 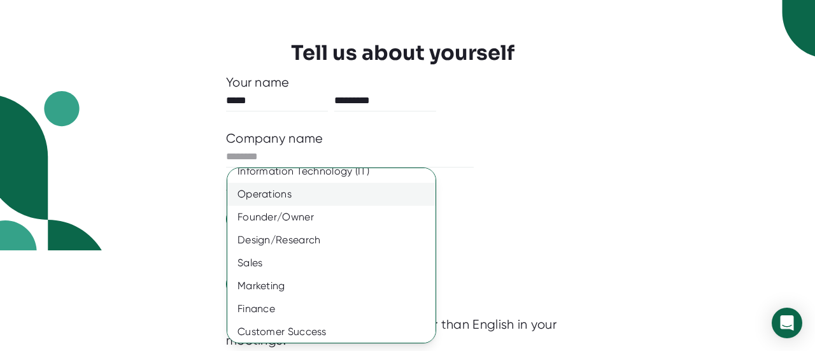 What do you see at coordinates (336, 263) in the screenshot?
I see `div: Sales` at bounding box center [336, 263].